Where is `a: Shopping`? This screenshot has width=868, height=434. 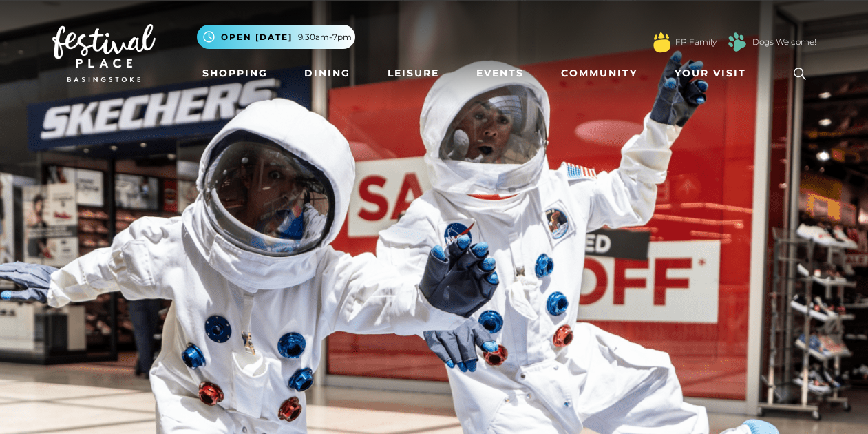 a: Shopping is located at coordinates (235, 73).